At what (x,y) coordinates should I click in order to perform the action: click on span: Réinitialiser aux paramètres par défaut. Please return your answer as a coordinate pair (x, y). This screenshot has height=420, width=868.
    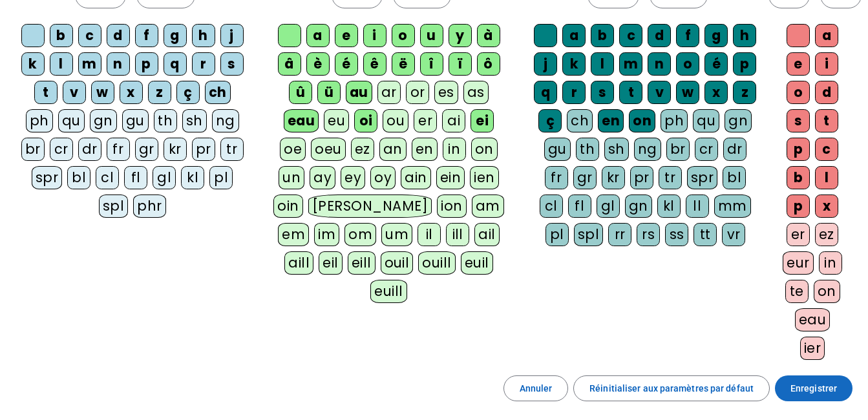
    Looking at the image, I should click on (672, 388).